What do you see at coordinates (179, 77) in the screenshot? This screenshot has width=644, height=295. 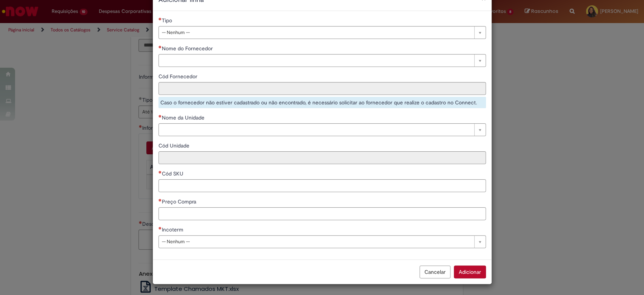 I see `span: Somente leitura - Cód Fornecedor` at bounding box center [179, 77].